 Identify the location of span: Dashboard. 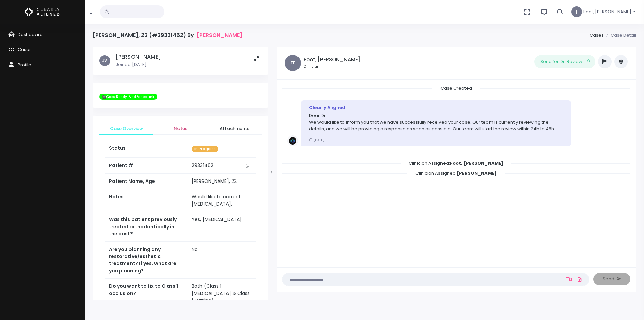
(30, 34).